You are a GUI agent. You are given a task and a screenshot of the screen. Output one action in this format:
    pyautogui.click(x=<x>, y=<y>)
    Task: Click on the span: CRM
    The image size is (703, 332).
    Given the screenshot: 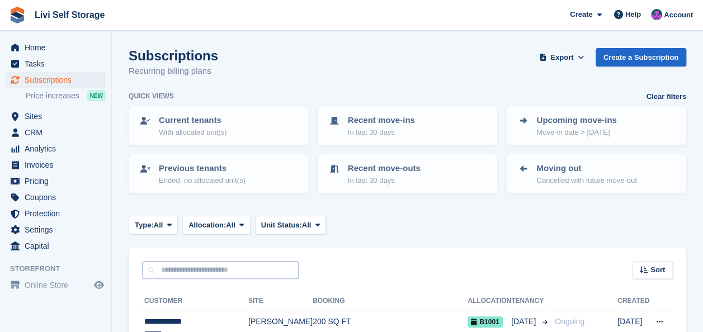 What is the action you would take?
    pyautogui.click(x=58, y=133)
    